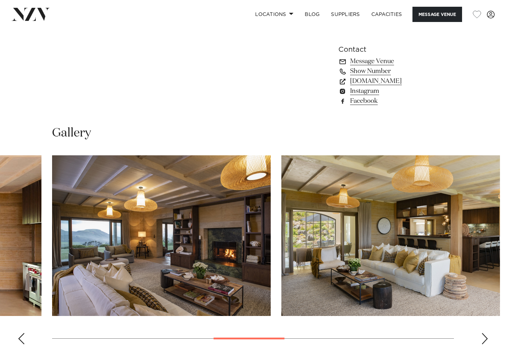  What do you see at coordinates (386, 14) in the screenshot?
I see `a: Capacities` at bounding box center [386, 14].